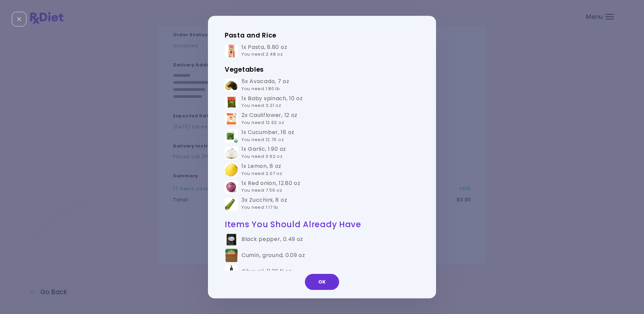  Describe the element at coordinates (19, 19) in the screenshot. I see `div: Close` at that location.